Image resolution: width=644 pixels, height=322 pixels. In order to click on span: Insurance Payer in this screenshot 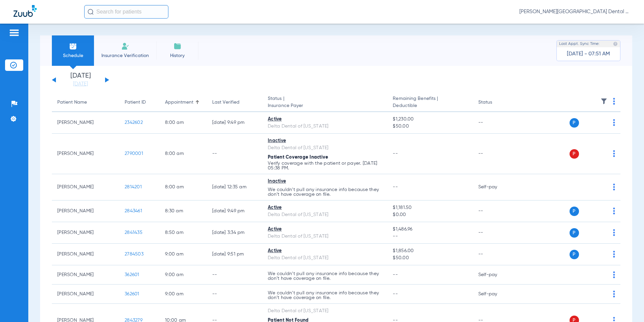, I will do `click(325, 106)`.